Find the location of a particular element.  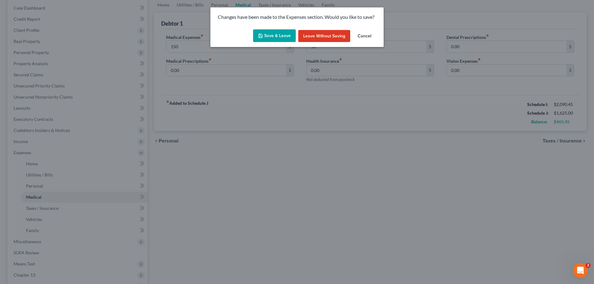

button: Leave without Saving is located at coordinates (324, 36).